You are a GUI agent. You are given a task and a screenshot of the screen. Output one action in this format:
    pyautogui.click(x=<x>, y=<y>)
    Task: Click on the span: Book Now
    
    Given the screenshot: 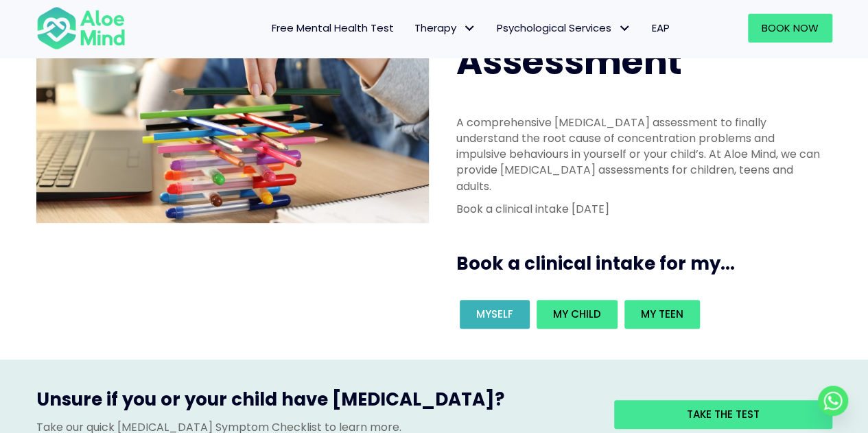 What is the action you would take?
    pyautogui.click(x=790, y=27)
    